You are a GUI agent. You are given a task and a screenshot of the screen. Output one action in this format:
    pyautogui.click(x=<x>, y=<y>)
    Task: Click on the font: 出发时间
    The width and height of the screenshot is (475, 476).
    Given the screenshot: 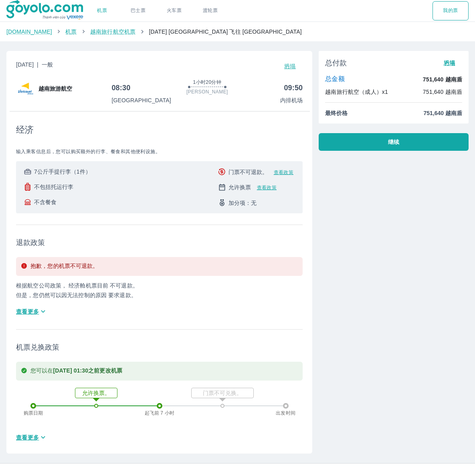 What is the action you would take?
    pyautogui.click(x=285, y=413)
    